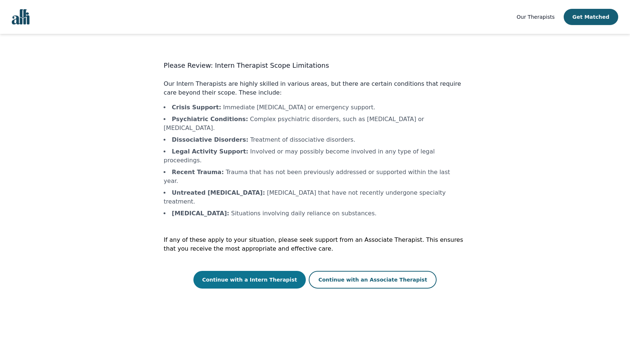  I want to click on button: Continue with a Intern Therapist, so click(250, 279).